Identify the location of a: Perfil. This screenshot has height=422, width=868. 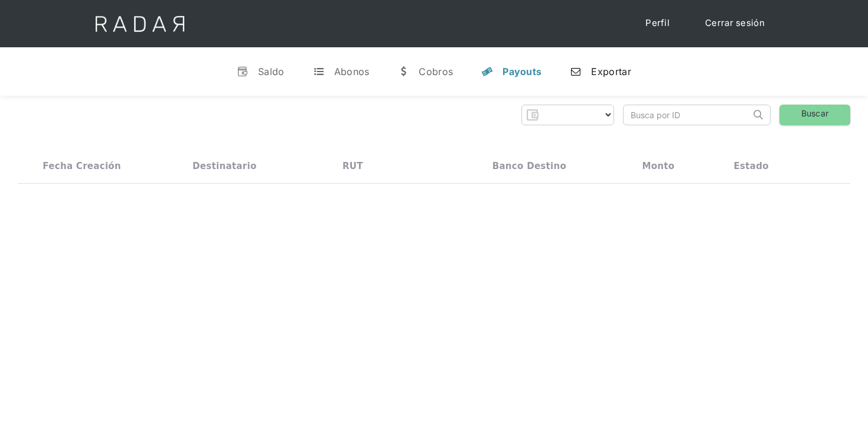
(657, 23).